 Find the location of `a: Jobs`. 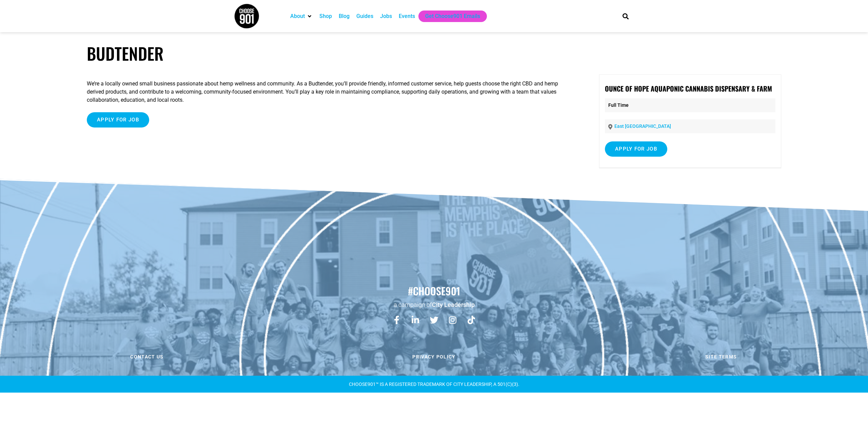

a: Jobs is located at coordinates (386, 16).